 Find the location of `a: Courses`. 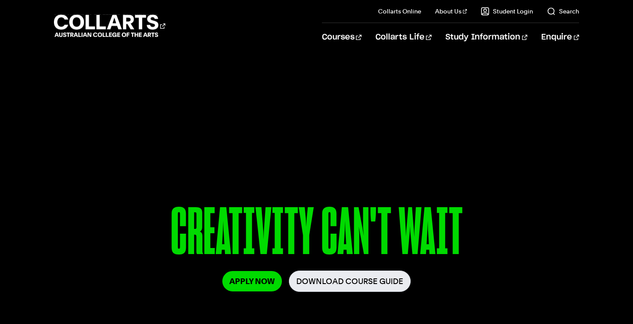

a: Courses is located at coordinates (341, 37).